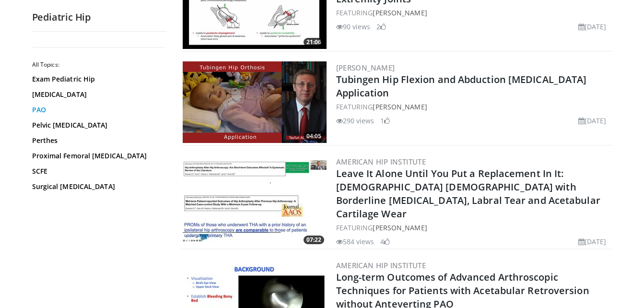 This screenshot has height=308, width=644. I want to click on img: 65451a49-3cbc-4d78-8dc9-638bb65f58f8.300x170_q85_crop-smart_upscale.jpg, so click(255, 201).